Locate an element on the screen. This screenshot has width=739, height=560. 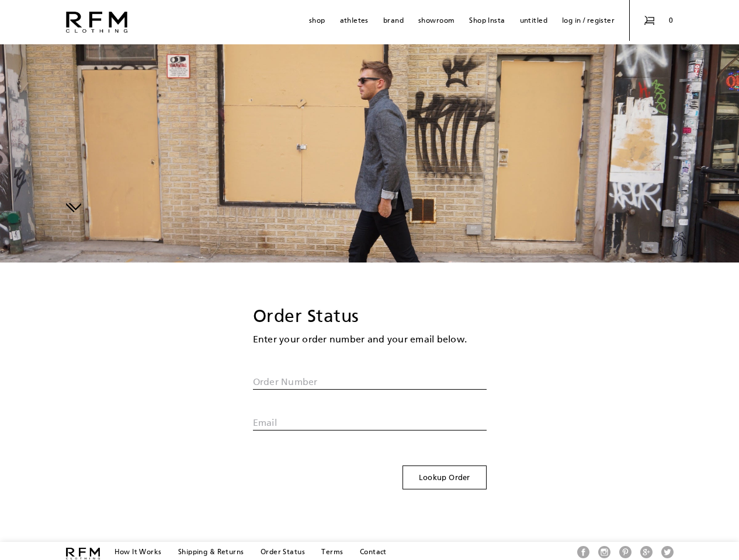
a: untitled is located at coordinates (533, 20).